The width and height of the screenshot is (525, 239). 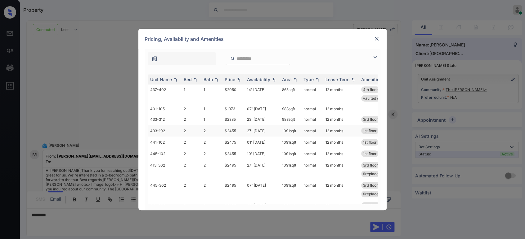 What do you see at coordinates (164, 154) in the screenshot?
I see `td: 445-102` at bounding box center [164, 154].